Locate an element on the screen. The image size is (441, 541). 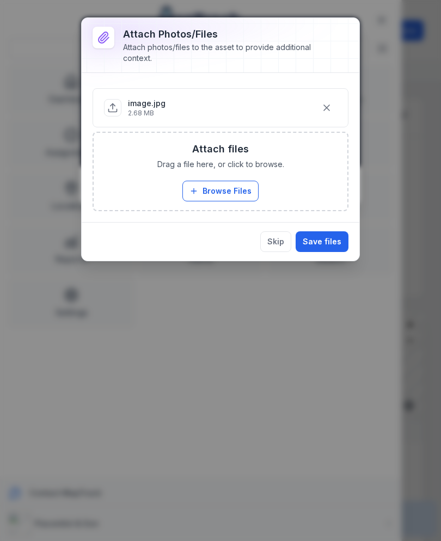
h3: Attach files is located at coordinates (221, 149).